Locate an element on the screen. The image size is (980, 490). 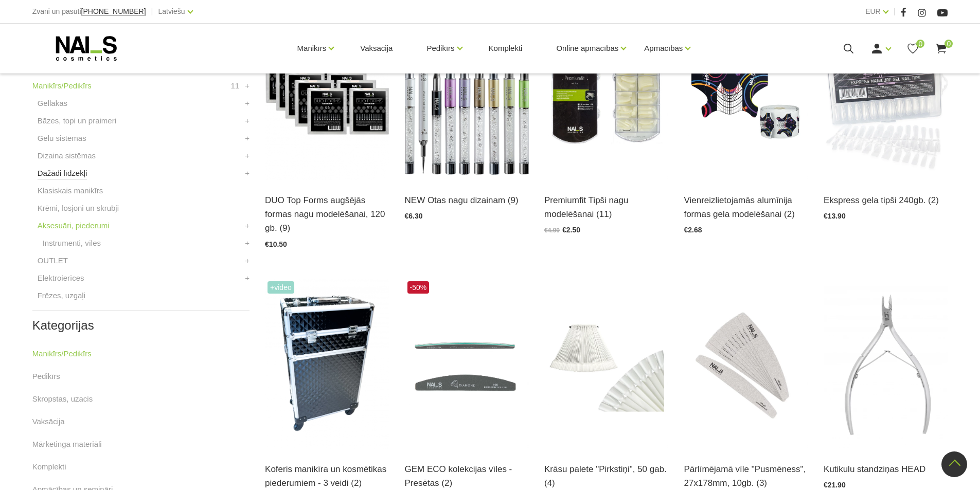
a: Elektroierīces is located at coordinates (61, 278).